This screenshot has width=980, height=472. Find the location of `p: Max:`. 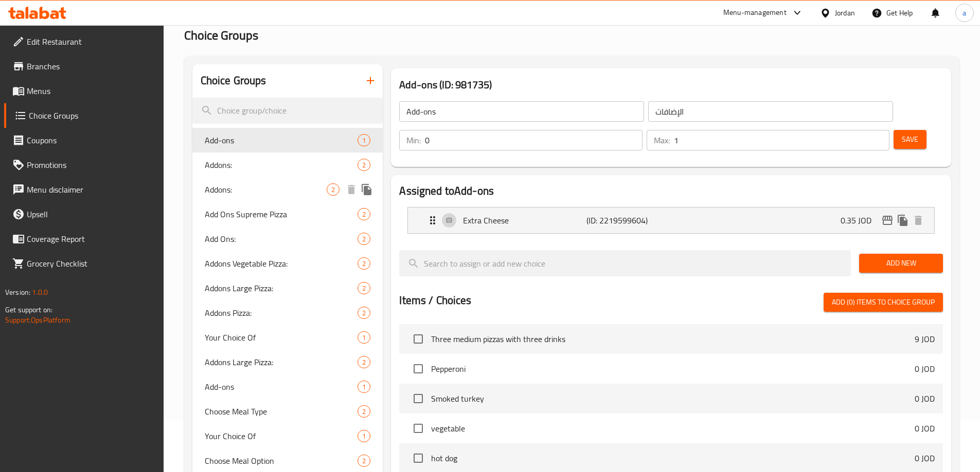

p: Max: is located at coordinates (662, 140).